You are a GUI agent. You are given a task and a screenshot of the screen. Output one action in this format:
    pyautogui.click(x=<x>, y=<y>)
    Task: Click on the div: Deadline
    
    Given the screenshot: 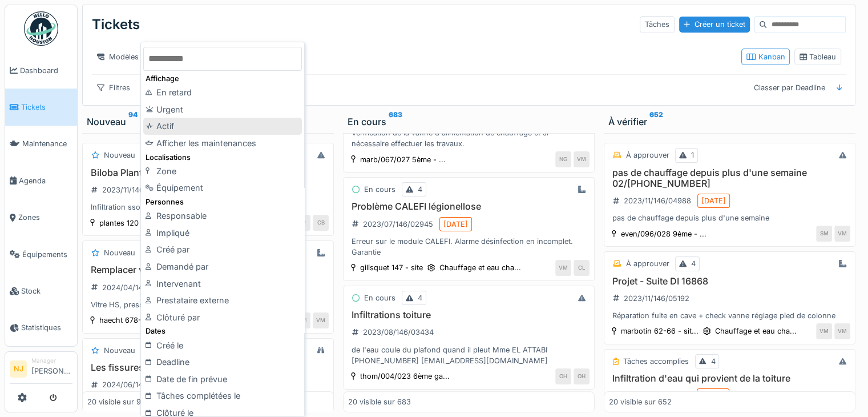 What is the action you would take?
    pyautogui.click(x=223, y=362)
    